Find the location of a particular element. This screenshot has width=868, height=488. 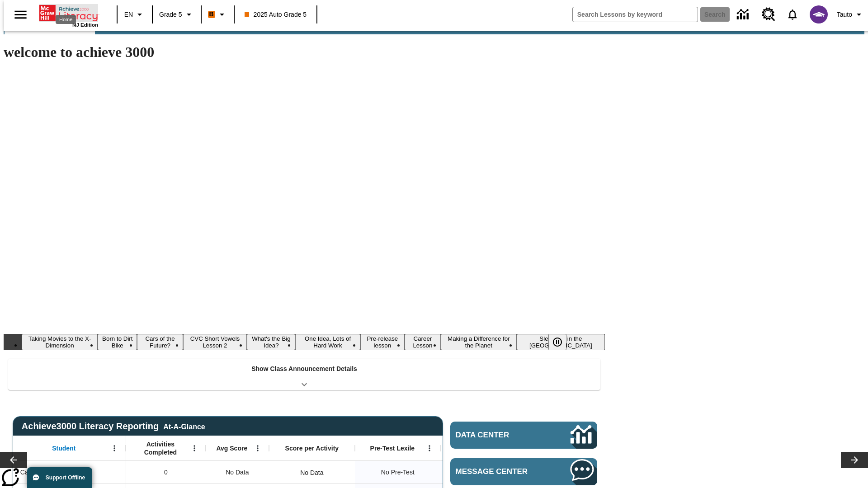

span: Message Center is located at coordinates (500, 472).